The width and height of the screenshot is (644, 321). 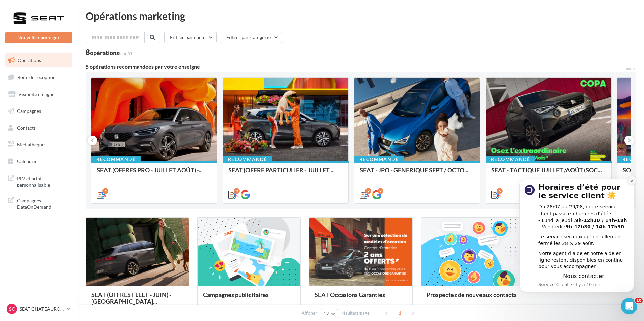 I want to click on span: Afficher, so click(x=310, y=313).